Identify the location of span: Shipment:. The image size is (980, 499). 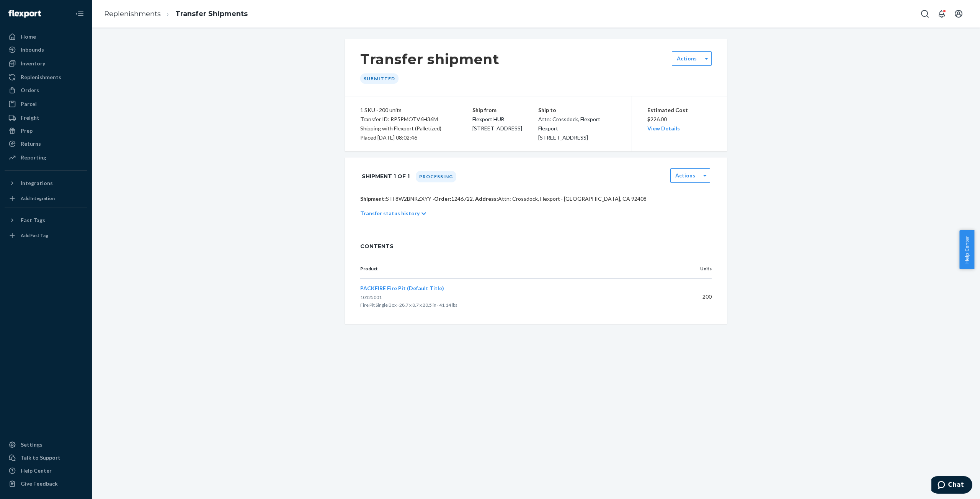
(373, 198).